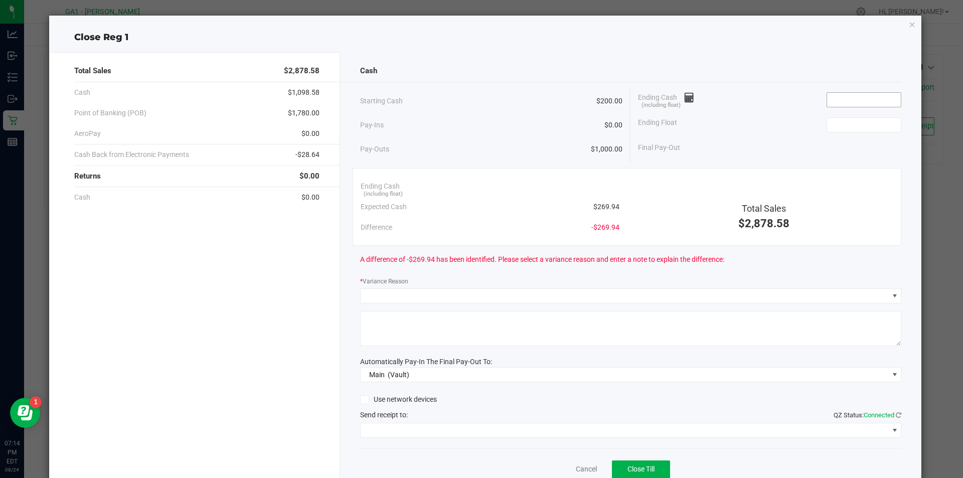  I want to click on a: Cancel, so click(586, 469).